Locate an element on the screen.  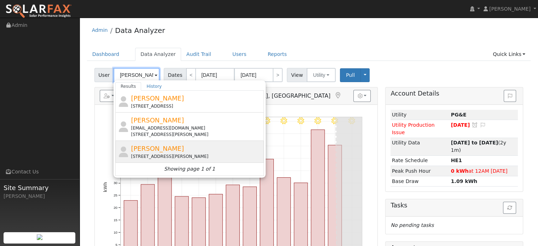
span: User is located at coordinates (104, 75).